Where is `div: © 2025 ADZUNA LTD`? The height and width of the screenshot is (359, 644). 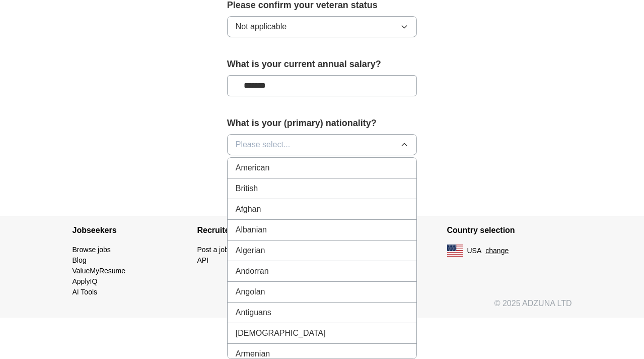 div: © 2025 ADZUNA LTD is located at coordinates (322, 308).